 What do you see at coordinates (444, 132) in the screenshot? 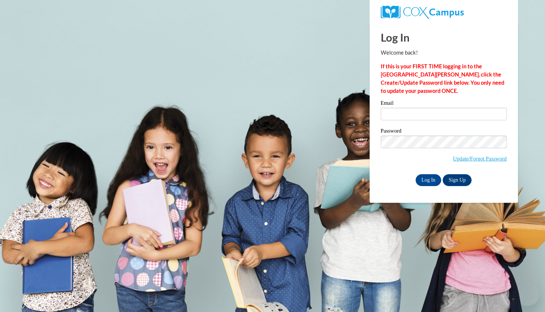
I see `label: Password` at bounding box center [444, 132].